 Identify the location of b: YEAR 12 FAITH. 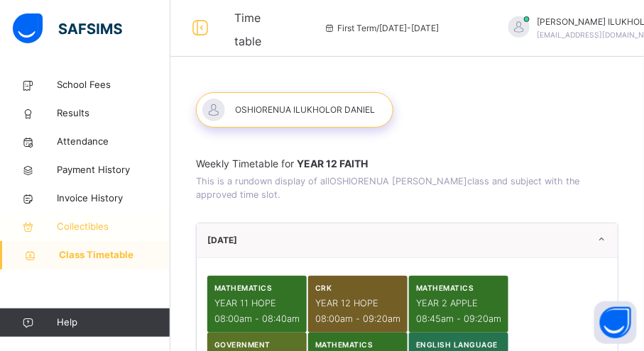
(332, 163).